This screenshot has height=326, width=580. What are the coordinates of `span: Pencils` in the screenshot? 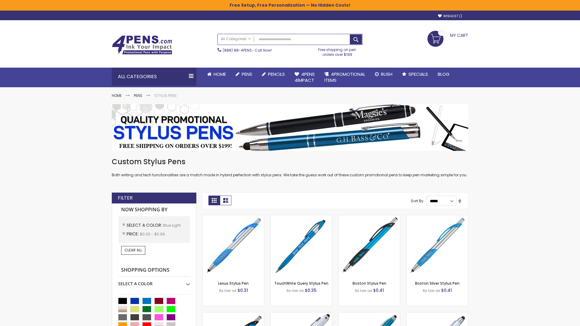 It's located at (276, 74).